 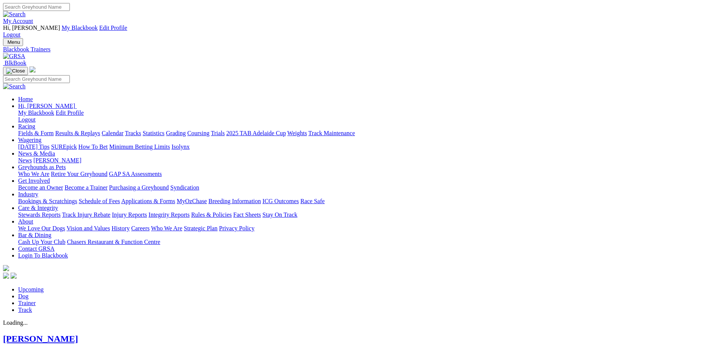 What do you see at coordinates (79, 174) in the screenshot?
I see `a: Retire Your Greyhound` at bounding box center [79, 174].